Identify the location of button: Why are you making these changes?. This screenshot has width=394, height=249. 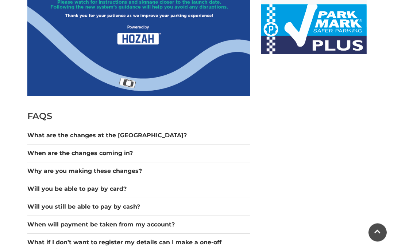
(139, 172).